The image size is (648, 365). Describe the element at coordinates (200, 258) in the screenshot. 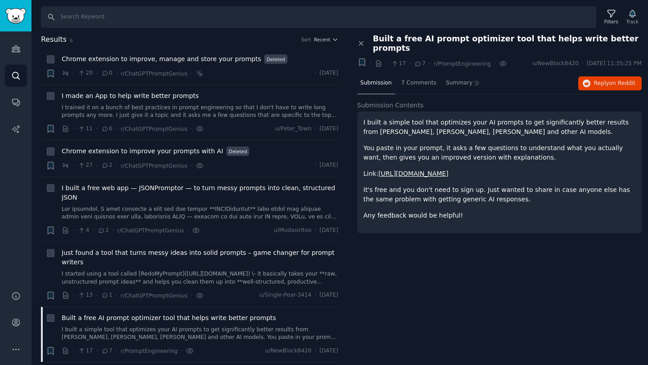

I see `span: Just found a tool that turns messy ideas into solid prompts – game changer for prompt writers` at that location.